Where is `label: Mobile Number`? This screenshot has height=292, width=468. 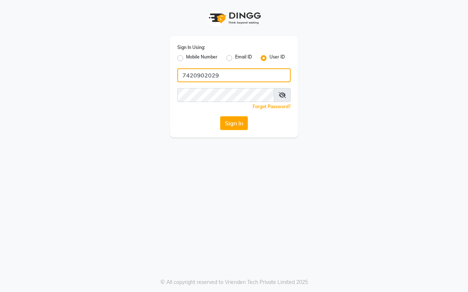
label: Mobile Number is located at coordinates (202, 58).